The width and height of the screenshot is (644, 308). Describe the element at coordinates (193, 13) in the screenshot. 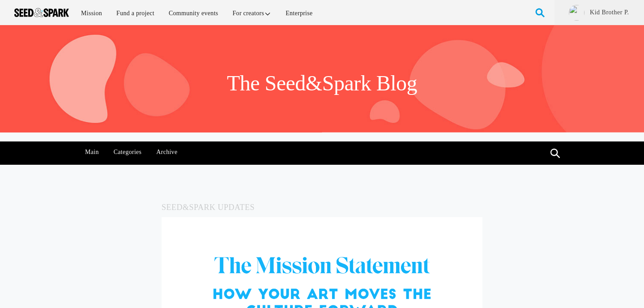

I see `a: Community events` at that location.